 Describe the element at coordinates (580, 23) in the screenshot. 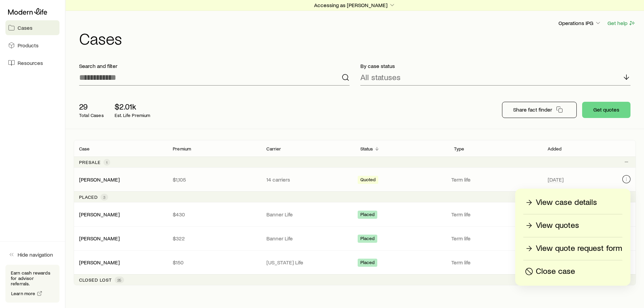

I see `p: Operations IPG` at that location.